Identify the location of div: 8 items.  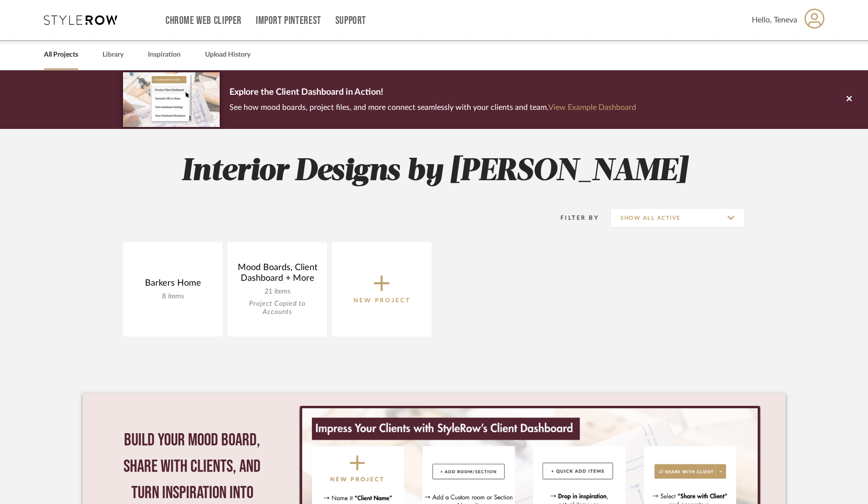
(173, 296).